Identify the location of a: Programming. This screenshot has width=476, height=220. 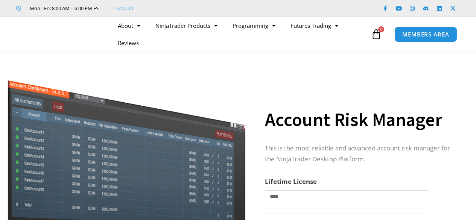
(254, 26).